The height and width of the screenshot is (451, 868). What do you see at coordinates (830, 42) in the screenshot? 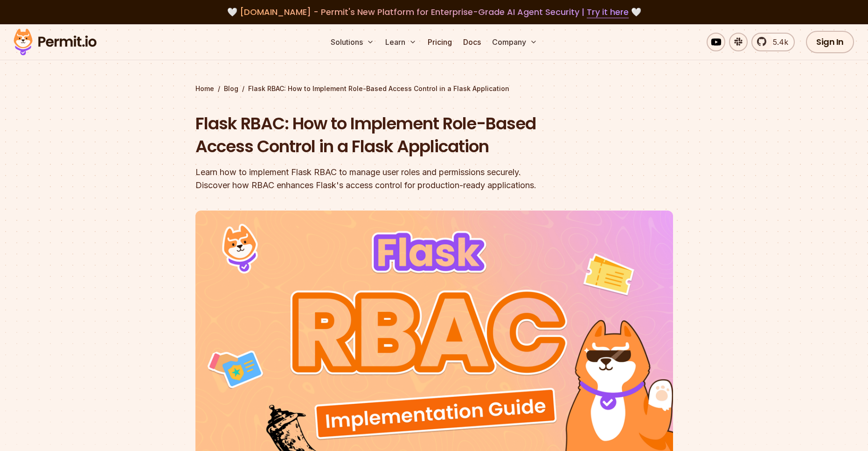
I see `a: Sign In` at bounding box center [830, 42].